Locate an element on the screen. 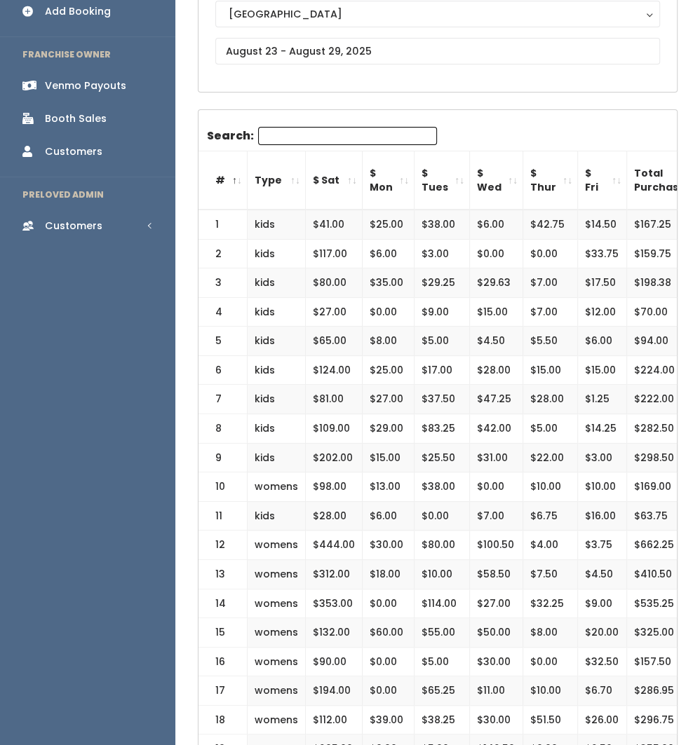 The image size is (700, 745). td: $25.50 is located at coordinates (442, 458).